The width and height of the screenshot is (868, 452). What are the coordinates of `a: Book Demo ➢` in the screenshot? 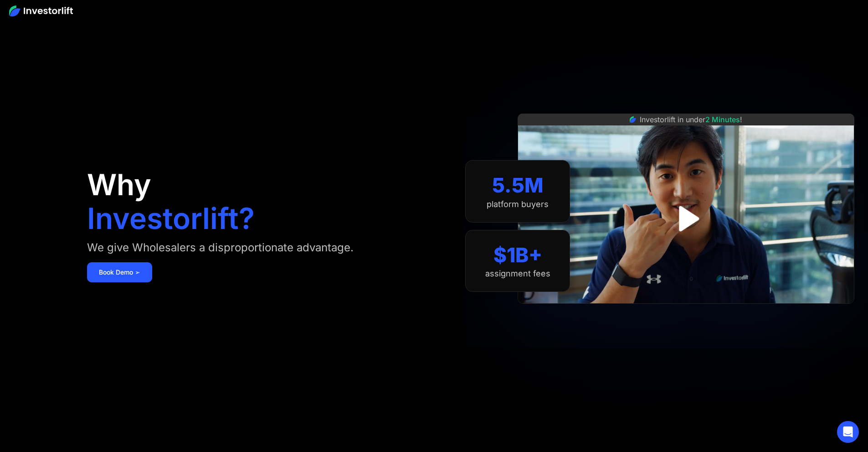 It's located at (119, 272).